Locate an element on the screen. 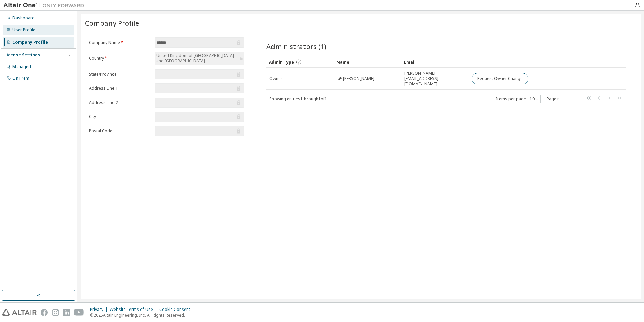  span: Administrators (1) is located at coordinates (296, 47).